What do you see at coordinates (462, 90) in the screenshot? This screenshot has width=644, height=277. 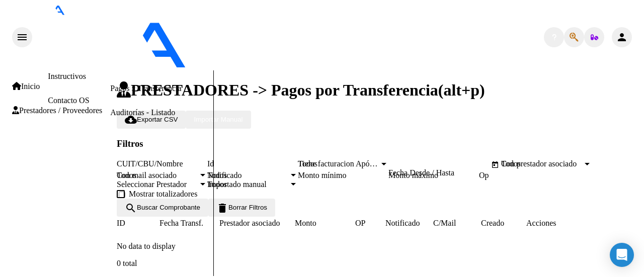 I see `span: (alt+p)` at bounding box center [462, 90].